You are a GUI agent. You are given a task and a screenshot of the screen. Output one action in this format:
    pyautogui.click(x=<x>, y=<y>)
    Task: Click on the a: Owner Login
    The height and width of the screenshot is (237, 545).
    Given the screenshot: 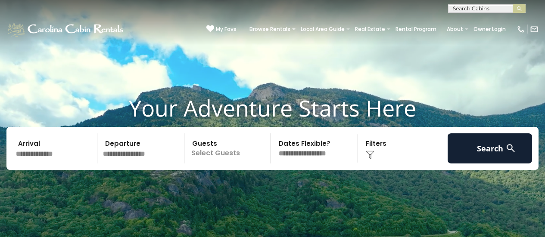 What is the action you would take?
    pyautogui.click(x=489, y=29)
    